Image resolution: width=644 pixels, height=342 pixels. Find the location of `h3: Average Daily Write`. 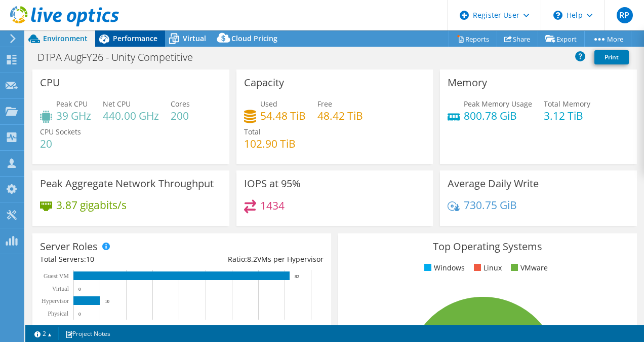

h3: Average Daily Write is located at coordinates (494, 184).